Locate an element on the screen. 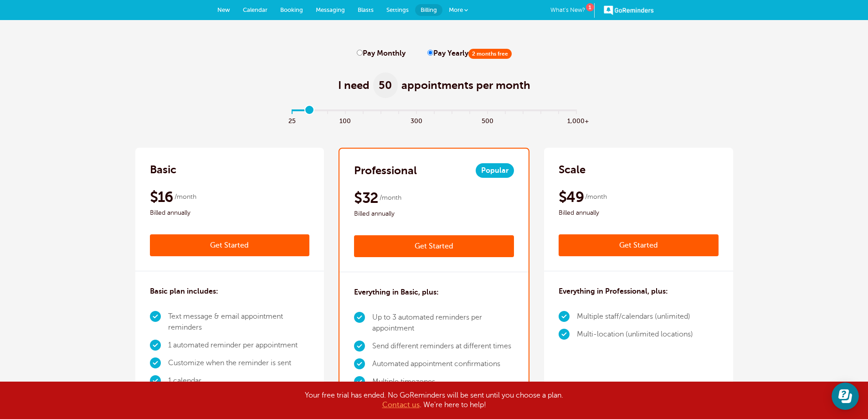  span: 1,000+ is located at coordinates (575, 120).